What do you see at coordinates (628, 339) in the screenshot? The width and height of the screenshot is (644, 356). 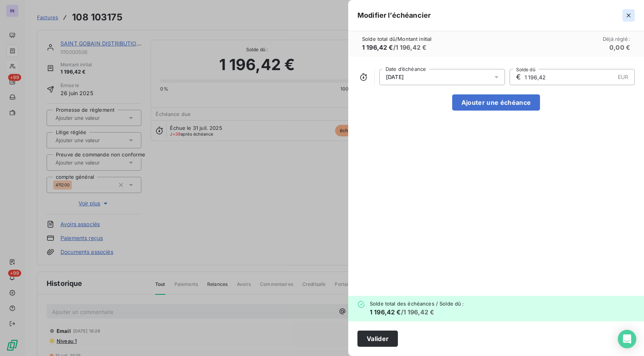 I see `div: Open Intercom Messenger` at bounding box center [628, 339].